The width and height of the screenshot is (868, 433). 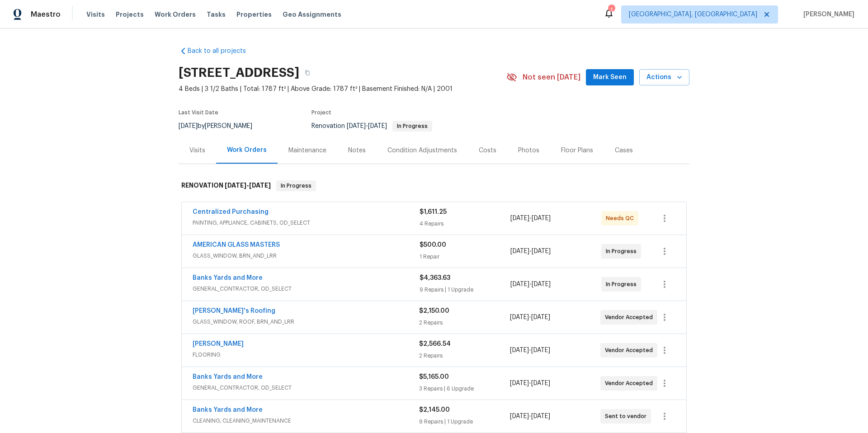 What do you see at coordinates (216, 15) in the screenshot?
I see `span: Tasks` at bounding box center [216, 15].